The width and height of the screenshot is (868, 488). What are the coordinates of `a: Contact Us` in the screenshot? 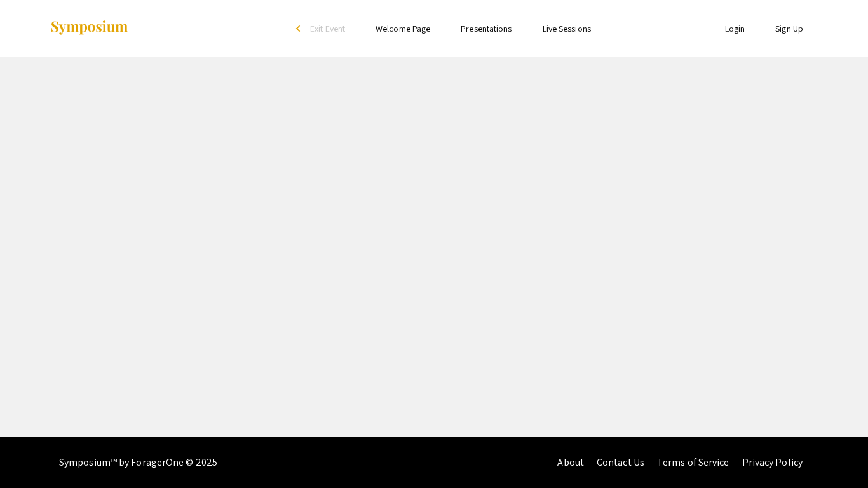 It's located at (620, 462).